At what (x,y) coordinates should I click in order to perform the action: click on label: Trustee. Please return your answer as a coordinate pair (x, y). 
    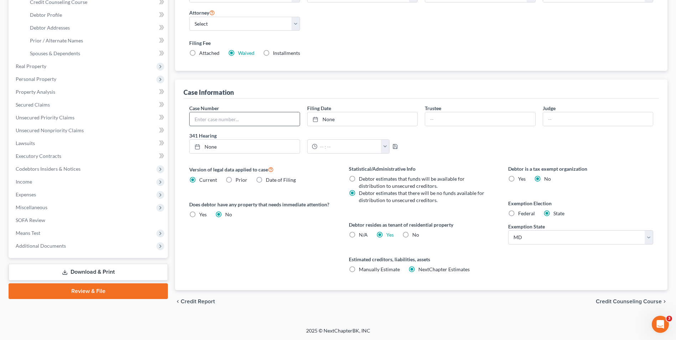
    Looking at the image, I should click on (433, 108).